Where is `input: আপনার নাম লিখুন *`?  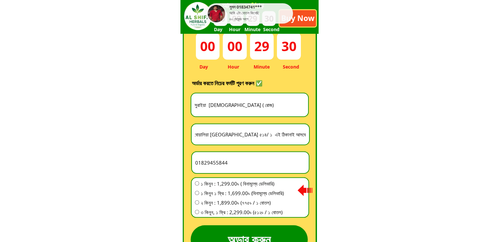 input: আপনার নাম লিখুন * is located at coordinates (250, 105).